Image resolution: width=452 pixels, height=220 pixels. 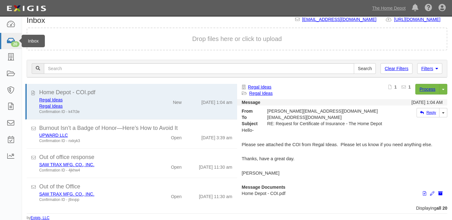 What do you see at coordinates (326, 118) in the screenshot?
I see `div: agreement-43vryp@sbainsurance.homedepot.com` at bounding box center [326, 118].